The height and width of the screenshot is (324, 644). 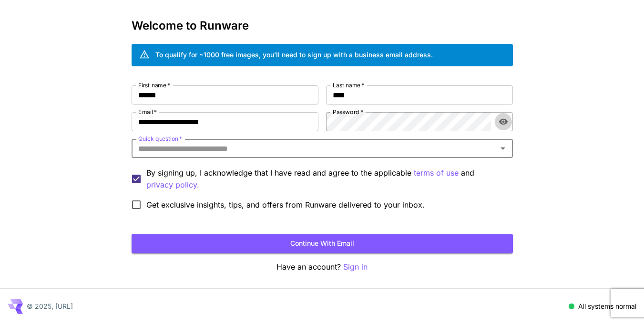 What do you see at coordinates (348, 112) in the screenshot?
I see `label: Password` at bounding box center [348, 112].